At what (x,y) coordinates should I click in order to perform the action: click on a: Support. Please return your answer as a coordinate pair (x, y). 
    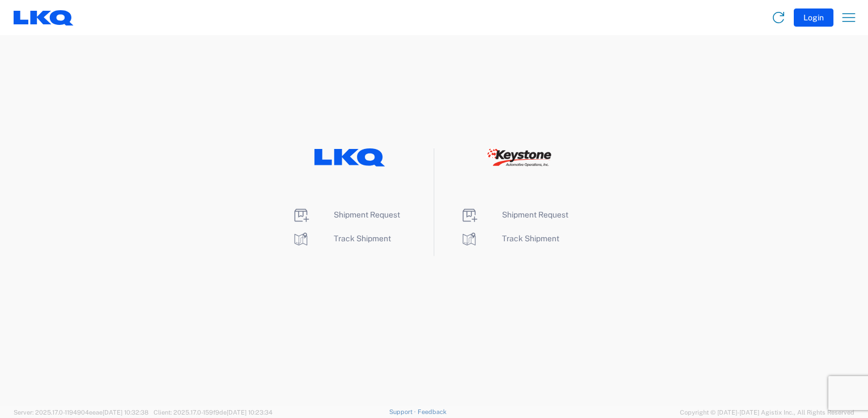
    Looking at the image, I should click on (404, 412).